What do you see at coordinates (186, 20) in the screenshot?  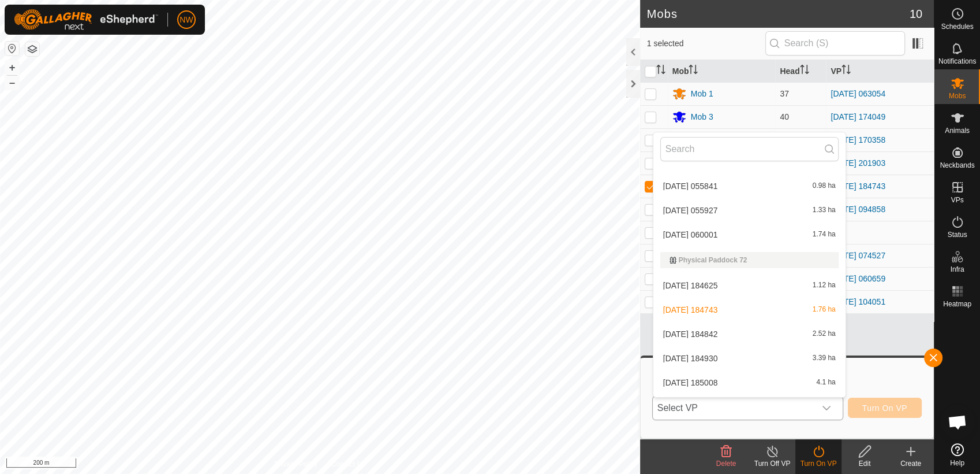 I see `span: NW` at bounding box center [186, 20].